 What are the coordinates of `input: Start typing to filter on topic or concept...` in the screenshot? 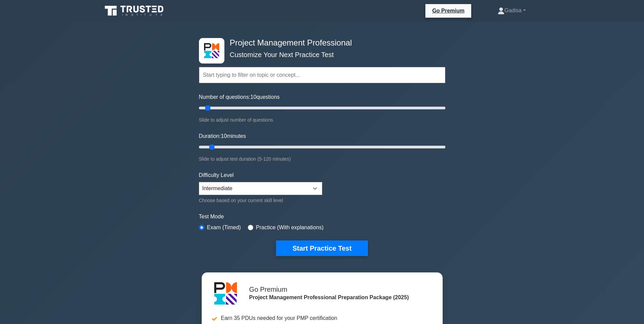 It's located at (322, 75).